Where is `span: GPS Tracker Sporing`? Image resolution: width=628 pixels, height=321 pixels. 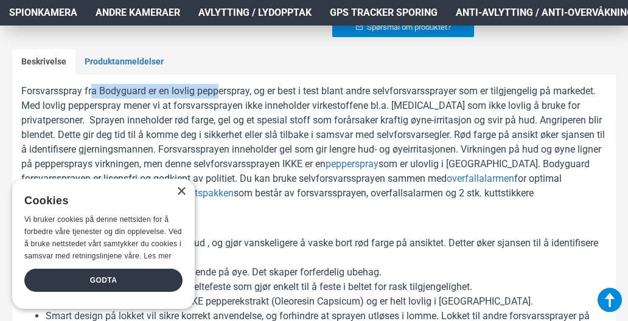
span: GPS Tracker Sporing is located at coordinates (383, 13).